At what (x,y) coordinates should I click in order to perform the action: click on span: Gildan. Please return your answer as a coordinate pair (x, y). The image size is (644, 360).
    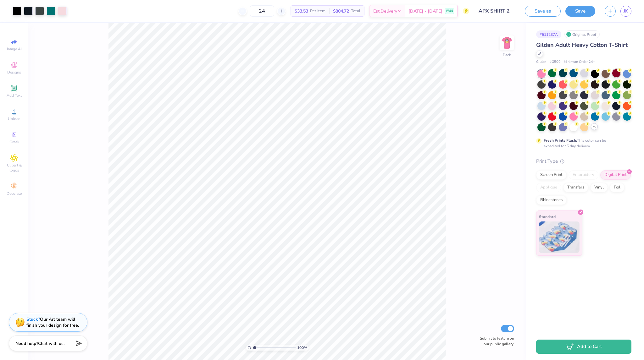
    Looking at the image, I should click on (541, 62).